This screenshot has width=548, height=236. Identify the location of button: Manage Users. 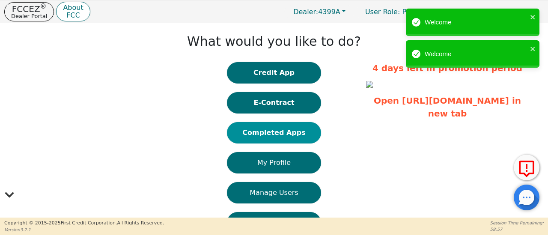
(274, 193).